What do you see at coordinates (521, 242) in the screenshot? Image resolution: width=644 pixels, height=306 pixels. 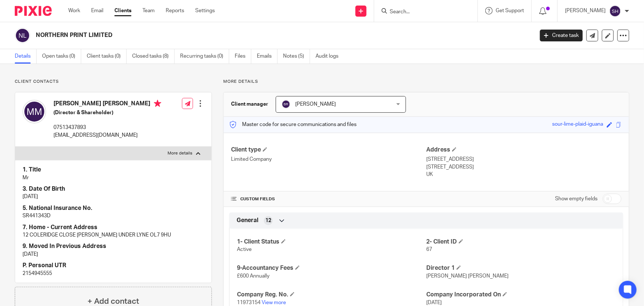 I see `h4: 2- Client ID` at bounding box center [521, 242].